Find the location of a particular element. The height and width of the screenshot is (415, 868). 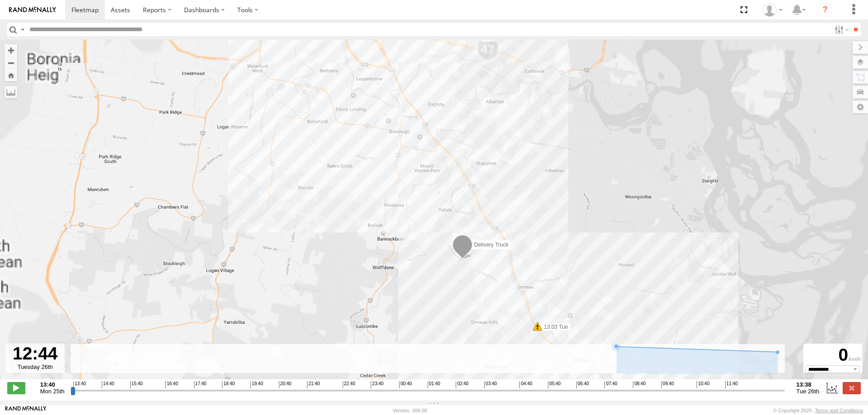

label: Map Settings is located at coordinates (860, 107).